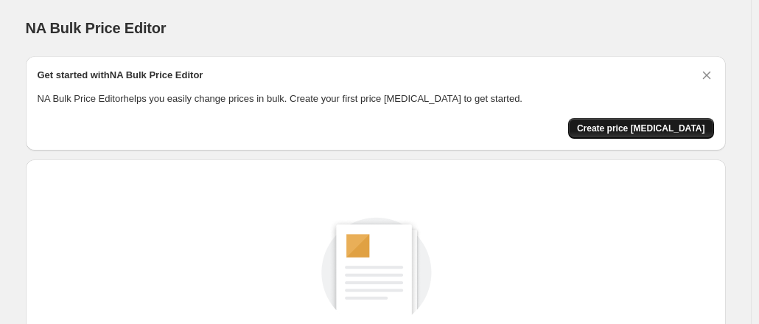  I want to click on h2: Get started with NA Bulk Price Editor, so click(120, 75).